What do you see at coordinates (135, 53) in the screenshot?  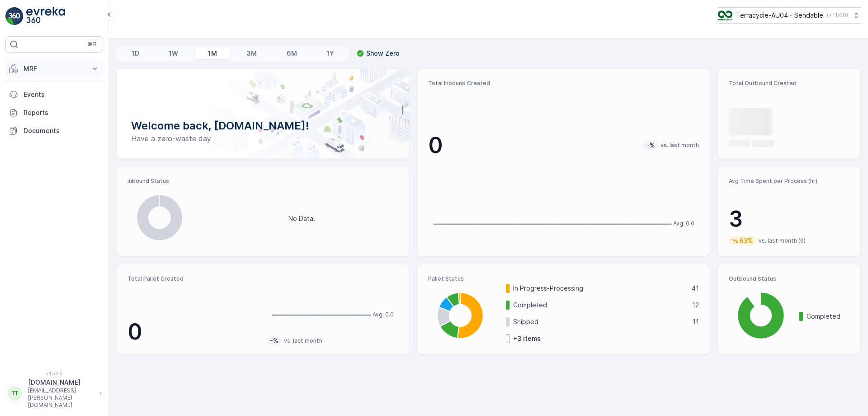 I see `p: 1D` at bounding box center [135, 53].